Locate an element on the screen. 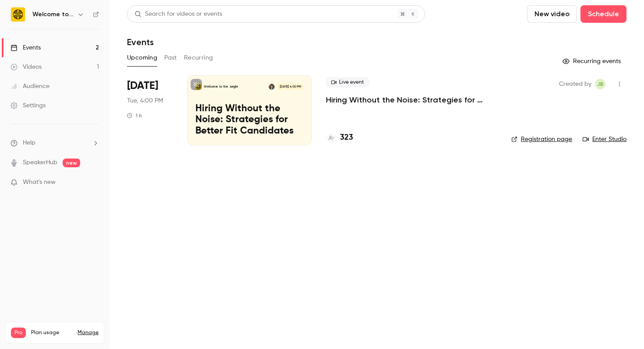 The height and width of the screenshot is (349, 644). button: New video is located at coordinates (552, 14).